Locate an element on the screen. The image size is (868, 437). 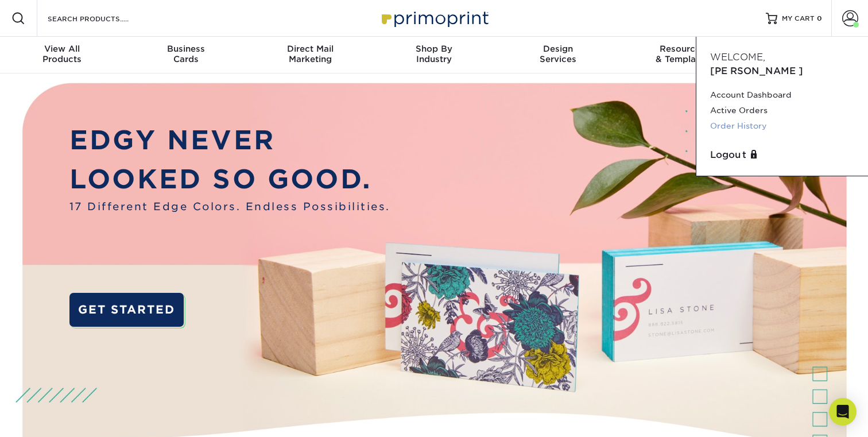
div: Services is located at coordinates (558, 54).